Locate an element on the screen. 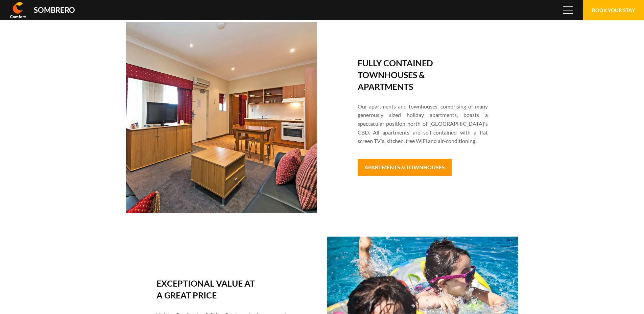 This screenshot has width=644, height=314. h2: Fully contained Townhouses & Apartments is located at coordinates (410, 75).